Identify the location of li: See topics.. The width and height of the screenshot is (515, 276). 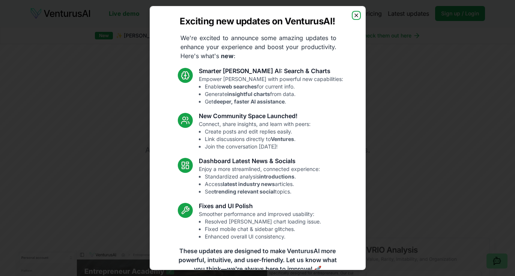
(262, 192).